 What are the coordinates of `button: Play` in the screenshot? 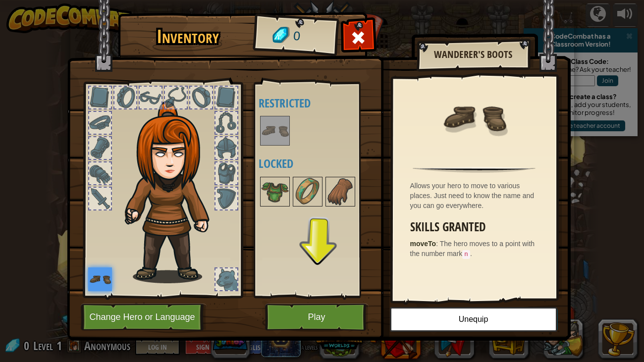 It's located at (316, 317).